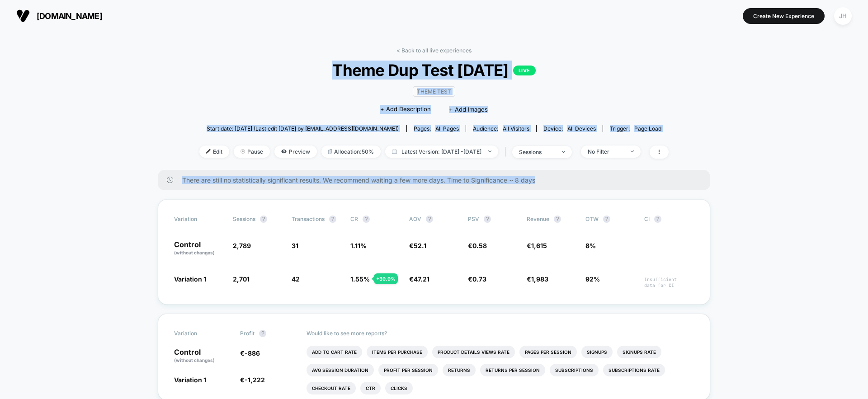  What do you see at coordinates (203, 356) in the screenshot?
I see `p: Control` at bounding box center [203, 356].